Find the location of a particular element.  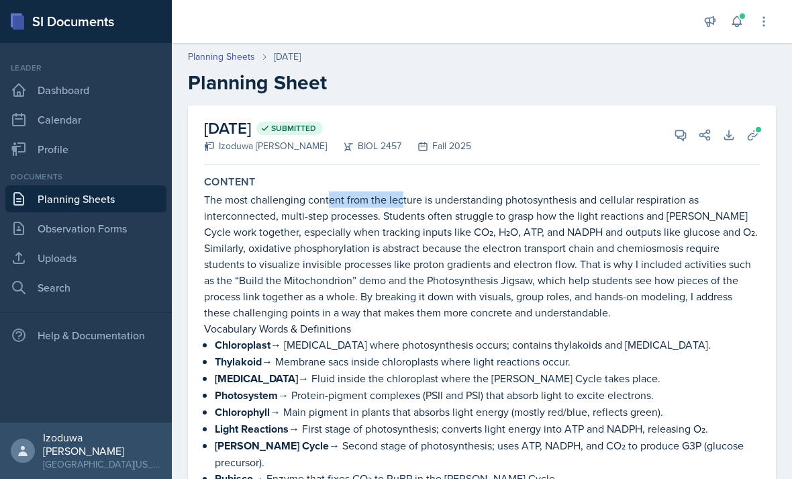

div: Help & Documentation is located at coordinates (86, 335).